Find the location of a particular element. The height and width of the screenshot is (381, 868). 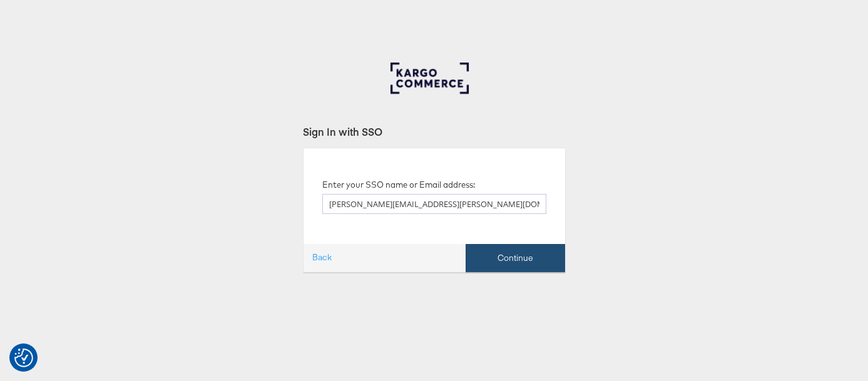

label: Enter your SSO name or Email address: is located at coordinates (399, 184).